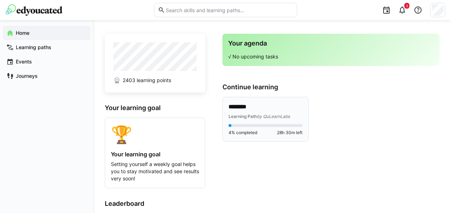 Image resolution: width=451 pixels, height=213 pixels. Describe the element at coordinates (155, 204) in the screenshot. I see `h3: Leaderboard` at that location.